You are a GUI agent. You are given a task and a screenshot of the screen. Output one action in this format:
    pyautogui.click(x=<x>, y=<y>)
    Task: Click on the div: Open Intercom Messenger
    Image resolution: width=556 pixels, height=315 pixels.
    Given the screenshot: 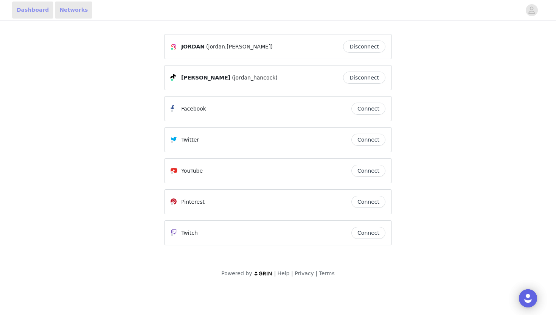 What is the action you would take?
    pyautogui.click(x=528, y=298)
    